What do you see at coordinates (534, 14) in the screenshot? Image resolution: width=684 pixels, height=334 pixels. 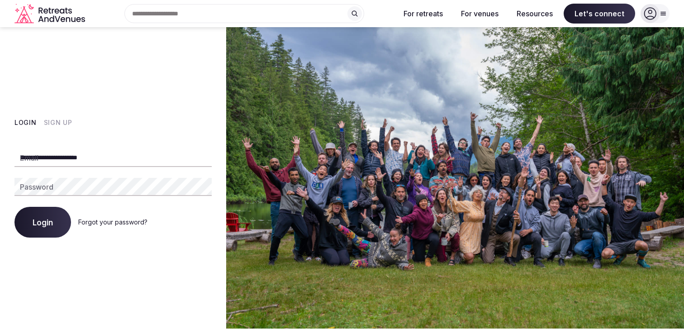 I see `button: Resources` at bounding box center [534, 14].